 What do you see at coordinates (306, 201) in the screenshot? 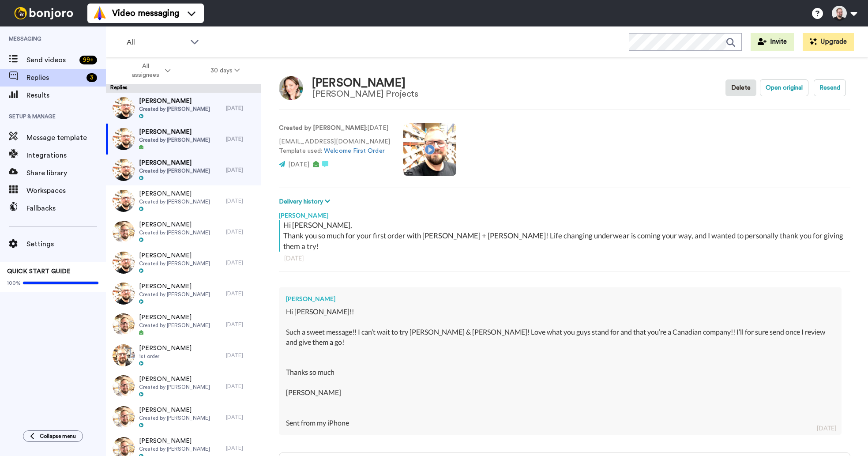
I see `button: Delivery history` at bounding box center [306, 201].